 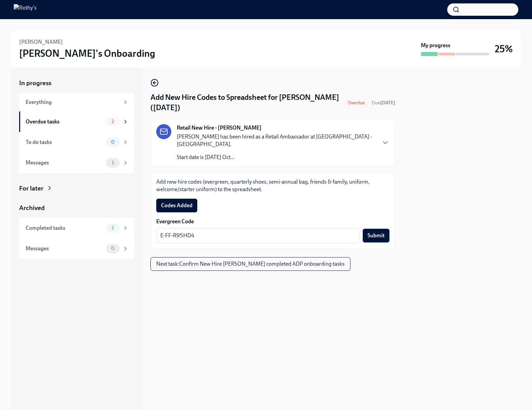 I want to click on div: Everything, so click(x=72, y=102).